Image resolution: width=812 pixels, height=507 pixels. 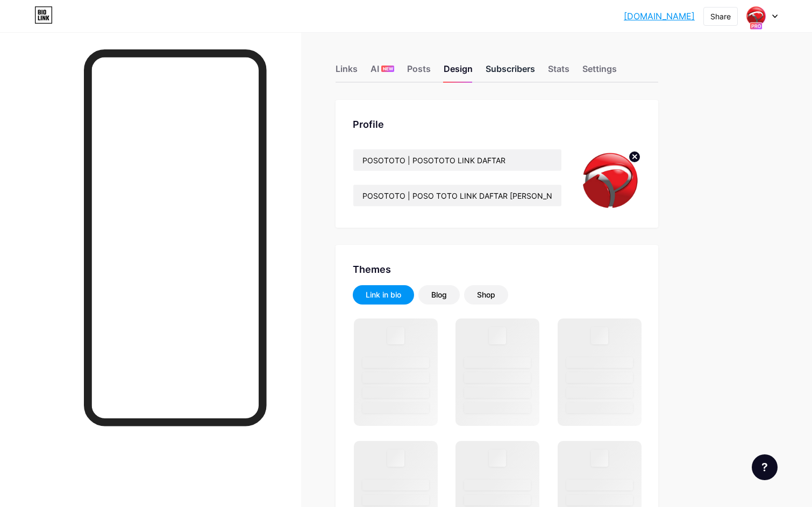 I want to click on div: Stats, so click(x=558, y=72).